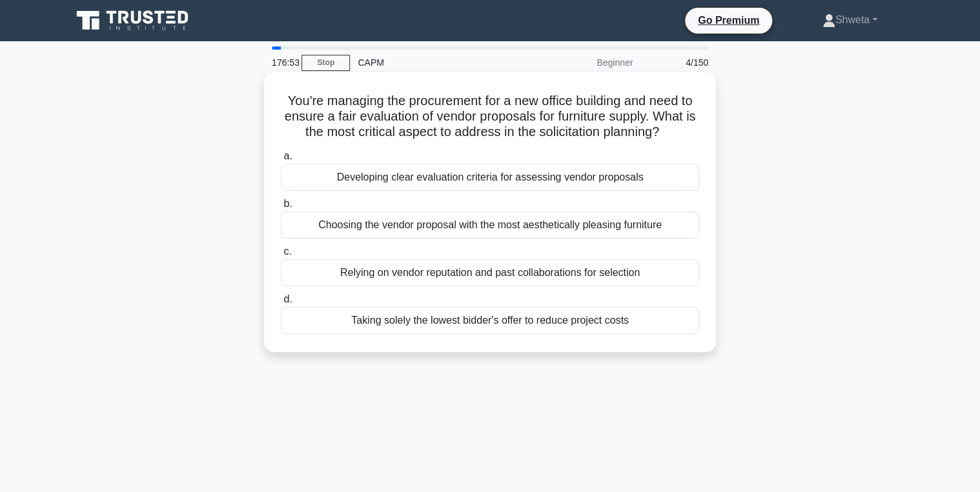 The width and height of the screenshot is (980, 492). Describe the element at coordinates (490, 177) in the screenshot. I see `div: Developing clear evaluation criteria for assessing vendor proposals` at that location.